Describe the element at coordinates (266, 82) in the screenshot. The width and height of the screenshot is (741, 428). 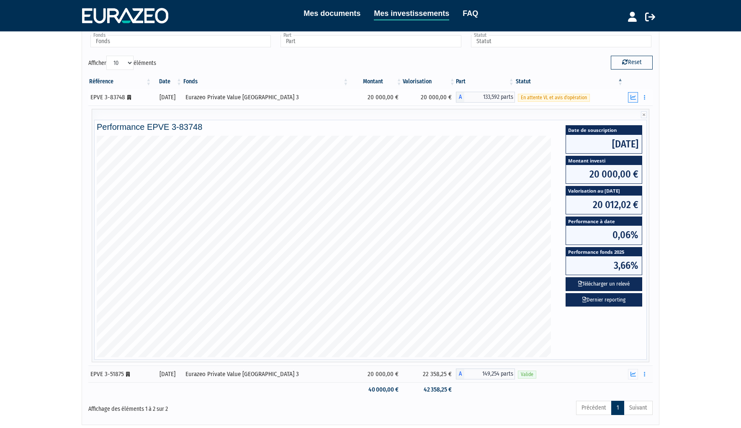
I see `th: Fonds: activer pour trier la colonne par ordre croissant` at that location.